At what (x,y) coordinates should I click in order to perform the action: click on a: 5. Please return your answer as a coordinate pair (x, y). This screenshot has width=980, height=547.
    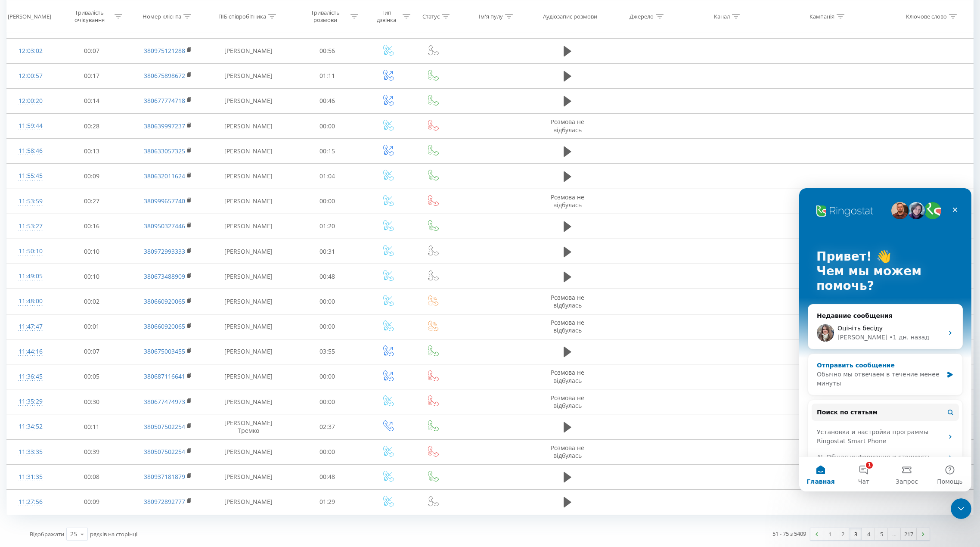
    Looking at the image, I should click on (882, 535).